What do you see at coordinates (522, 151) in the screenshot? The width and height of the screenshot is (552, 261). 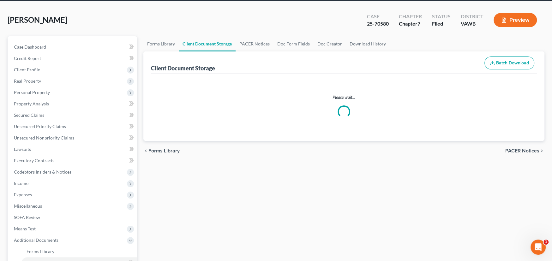 I see `span: PACER Notices` at bounding box center [522, 151].